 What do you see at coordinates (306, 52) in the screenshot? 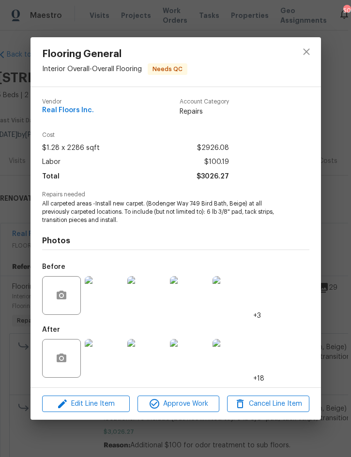
I see `button: close` at bounding box center [306, 52].